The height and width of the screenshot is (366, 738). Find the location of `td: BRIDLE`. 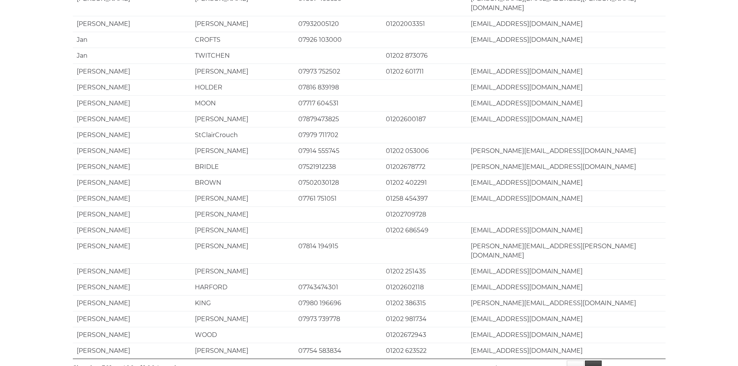

td: BRIDLE is located at coordinates (242, 166).